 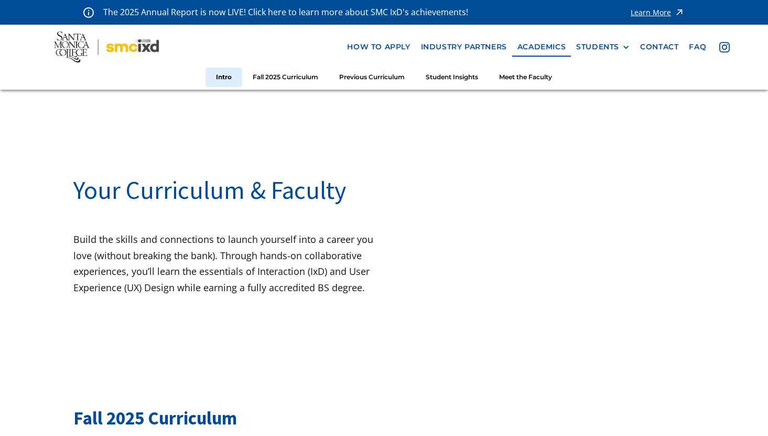 What do you see at coordinates (542, 47) in the screenshot?
I see `a: Academics` at bounding box center [542, 47].